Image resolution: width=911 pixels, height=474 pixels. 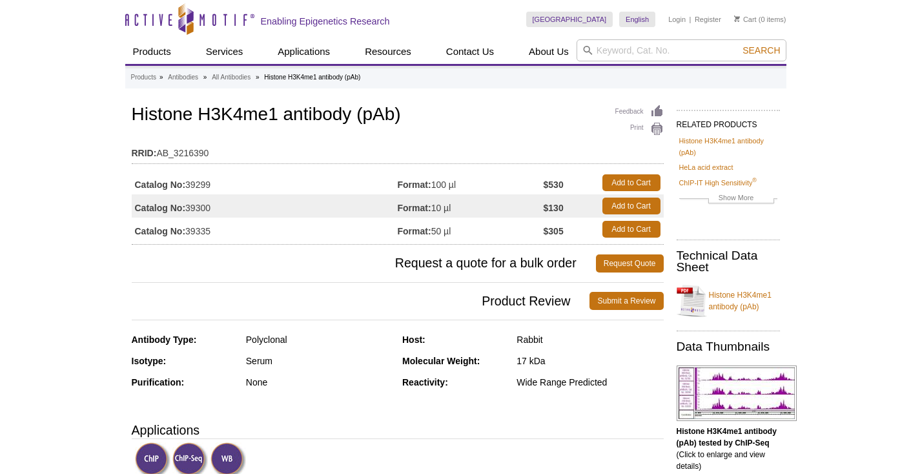 I want to click on div: Polyclonal, so click(x=319, y=340).